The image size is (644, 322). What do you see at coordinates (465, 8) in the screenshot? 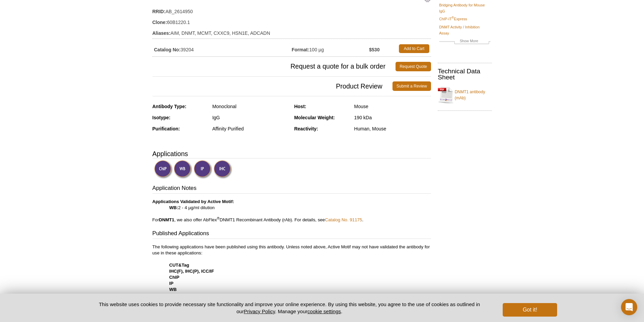
I see `a: Bridging Antibody for Mouse IgG` at bounding box center [465, 8].